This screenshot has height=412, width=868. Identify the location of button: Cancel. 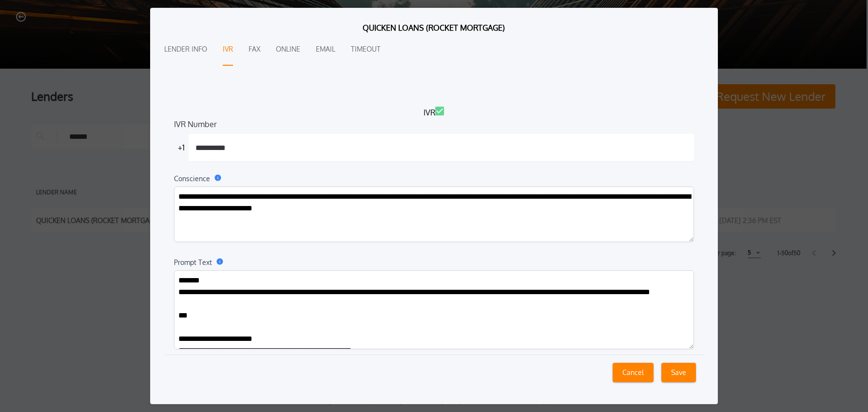
(633, 373).